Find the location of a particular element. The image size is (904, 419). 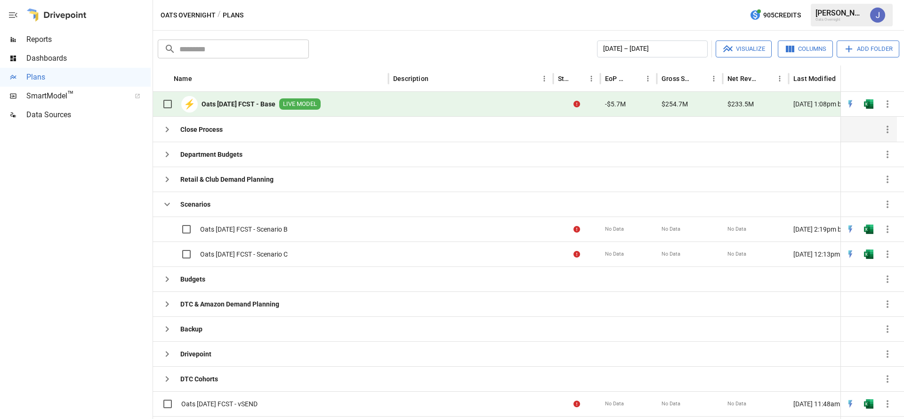

b: Close Process is located at coordinates (201, 129).